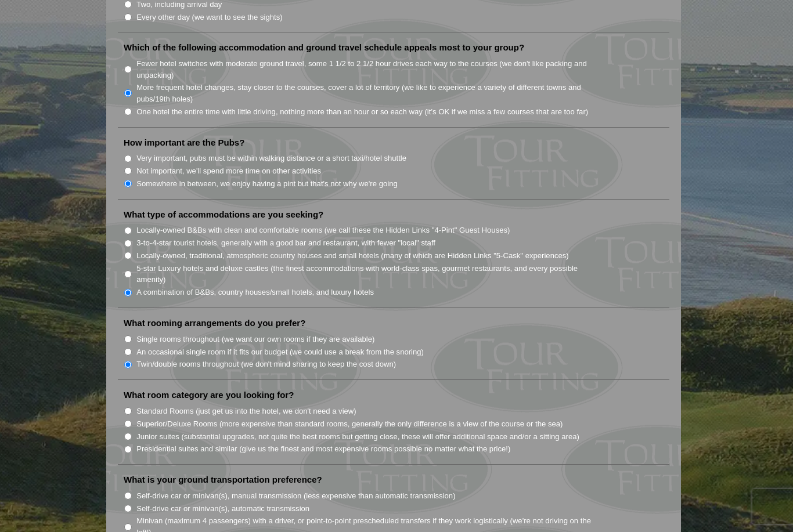 The height and width of the screenshot is (532, 793). What do you see at coordinates (228, 171) in the screenshot?
I see `label: Not important, we'll spend more time on other activities` at bounding box center [228, 171].